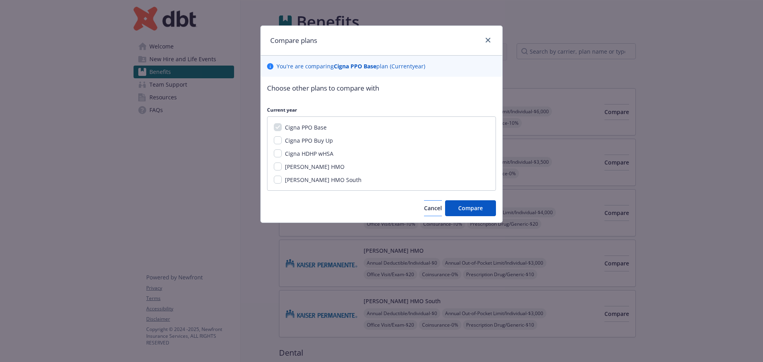 Image resolution: width=763 pixels, height=362 pixels. I want to click on span: Cigna PPO Base, so click(306, 127).